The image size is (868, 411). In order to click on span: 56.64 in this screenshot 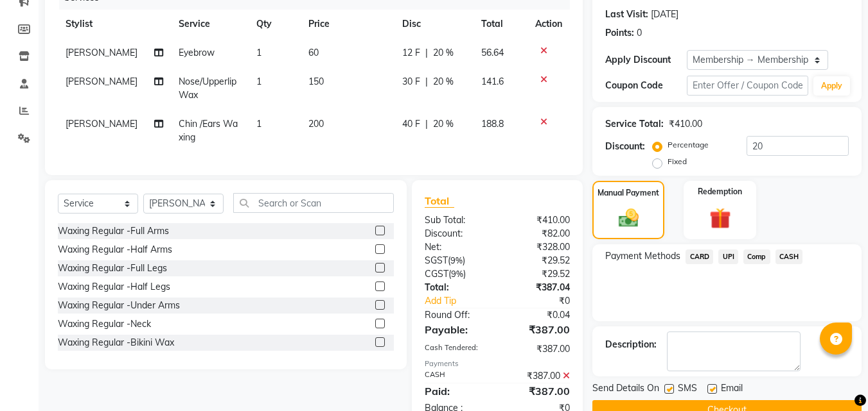, I will do `click(492, 53)`.